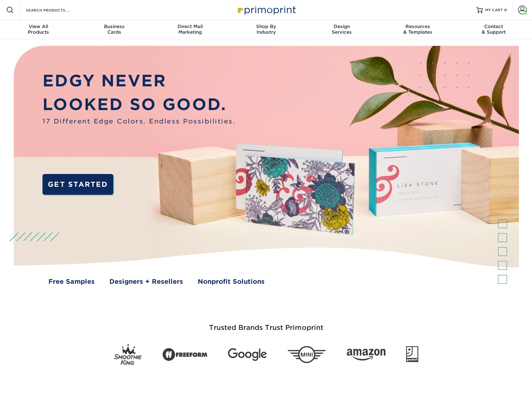 Image resolution: width=532 pixels, height=396 pixels. I want to click on div: Industry, so click(266, 29).